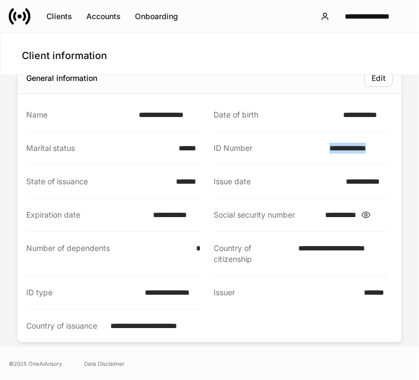 This screenshot has height=380, width=419. What do you see at coordinates (104, 363) in the screenshot?
I see `a: Data Disclaimer` at bounding box center [104, 363].